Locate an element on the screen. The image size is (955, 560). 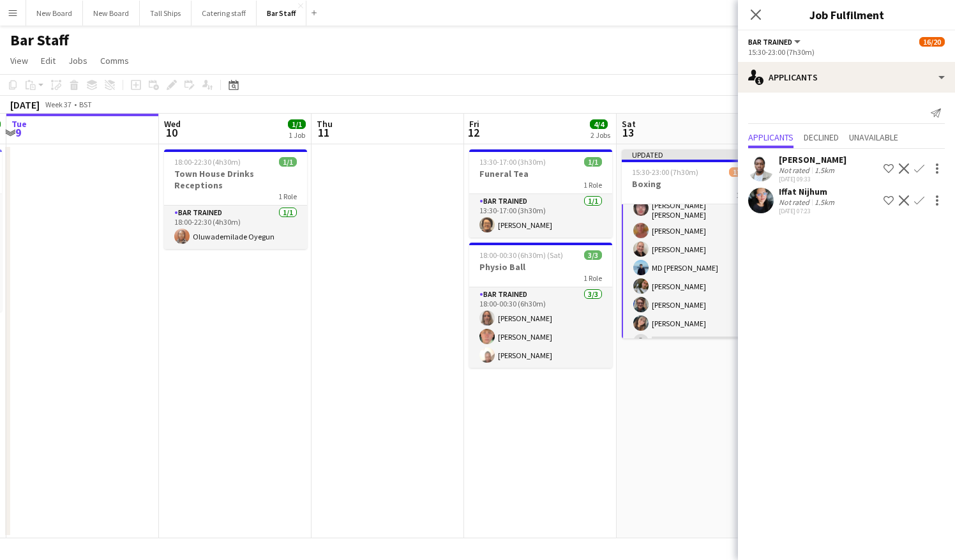
span: Edit is located at coordinates (48, 60).